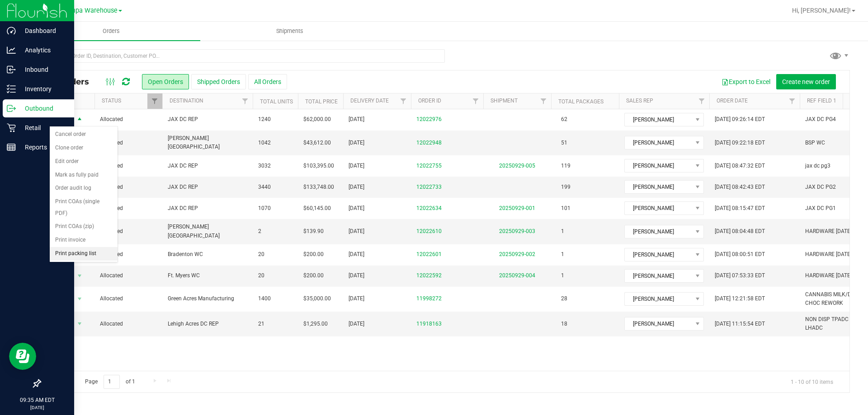 This screenshot has height=415, width=868. Describe the element at coordinates (317, 298) in the screenshot. I see `span: $35,000.00` at that location.